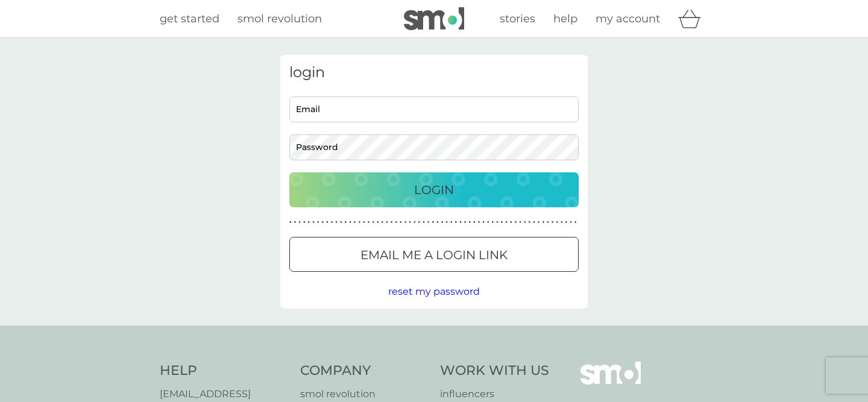 The image size is (868, 402). I want to click on h4: Help, so click(223, 371).